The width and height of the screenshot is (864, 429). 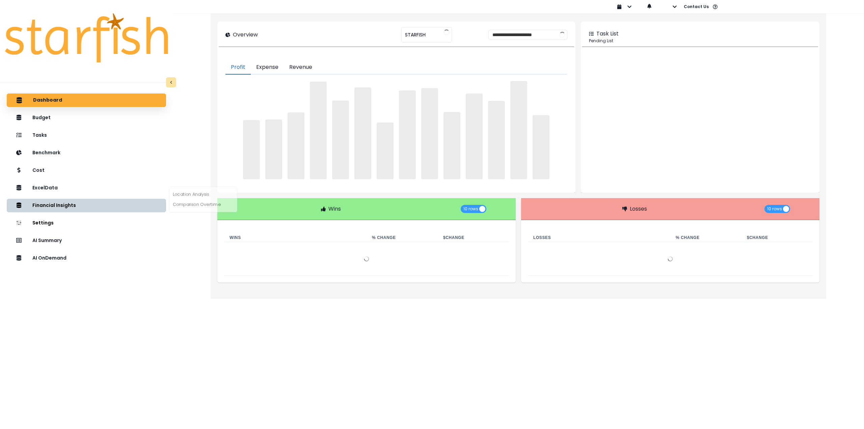 What do you see at coordinates (599, 238) in the screenshot?
I see `th: Losses` at bounding box center [599, 238].